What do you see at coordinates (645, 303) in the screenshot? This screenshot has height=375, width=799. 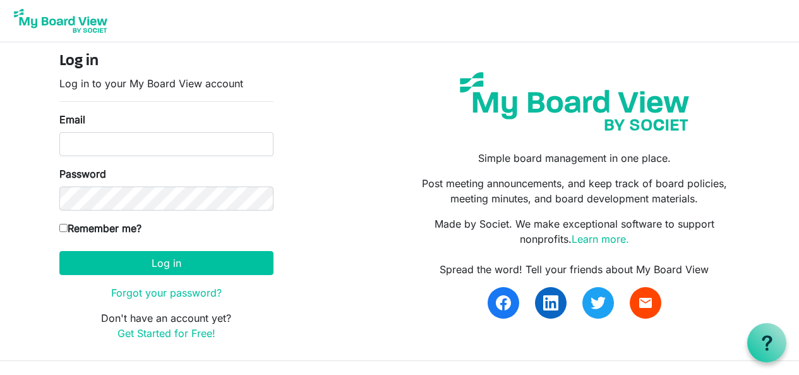 I see `a: email` at bounding box center [645, 303].